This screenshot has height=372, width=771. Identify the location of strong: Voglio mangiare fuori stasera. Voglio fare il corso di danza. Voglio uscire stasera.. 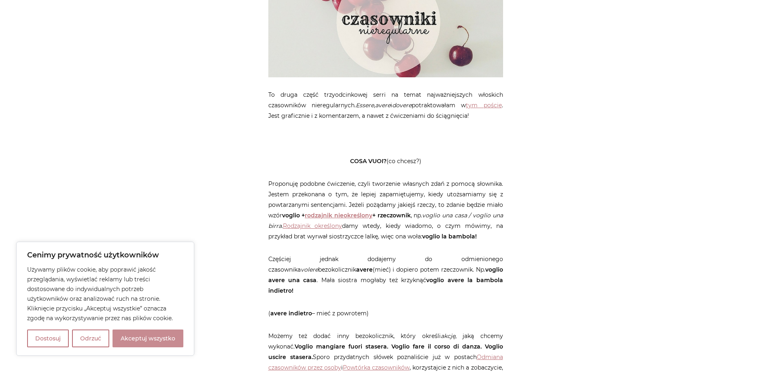
(385, 352).